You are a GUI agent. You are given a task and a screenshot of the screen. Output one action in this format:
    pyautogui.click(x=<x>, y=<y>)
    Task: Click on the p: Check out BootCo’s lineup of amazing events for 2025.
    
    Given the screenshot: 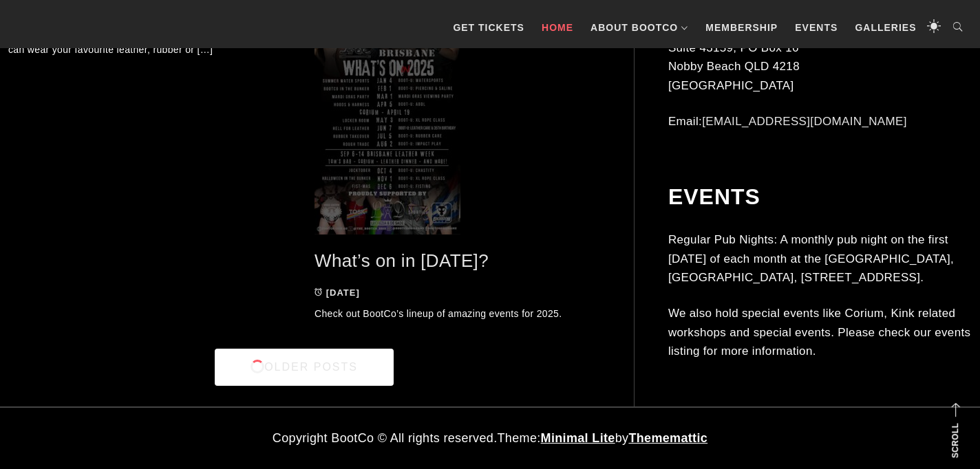 What is the action you would take?
    pyautogui.click(x=457, y=314)
    